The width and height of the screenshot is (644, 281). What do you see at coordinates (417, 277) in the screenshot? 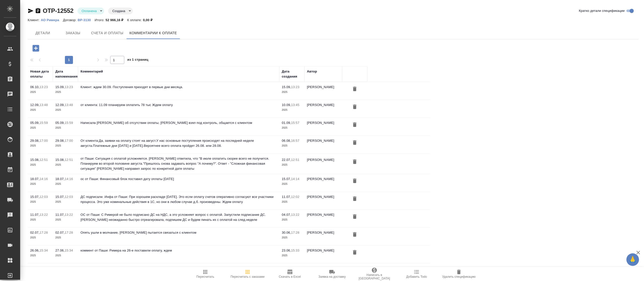
I see `span: Добавить Todo` at bounding box center [417, 277].